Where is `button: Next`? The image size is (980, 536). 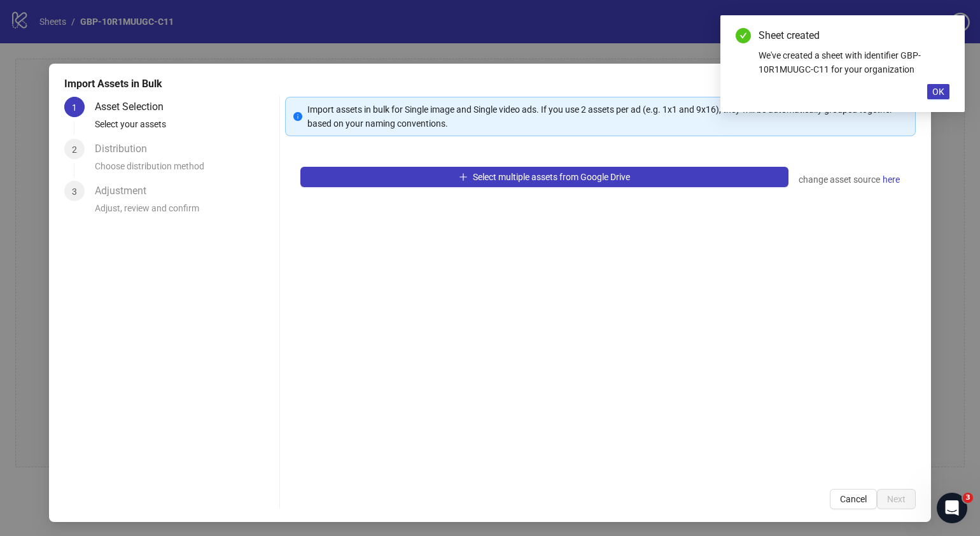
button: Next is located at coordinates (897, 499).